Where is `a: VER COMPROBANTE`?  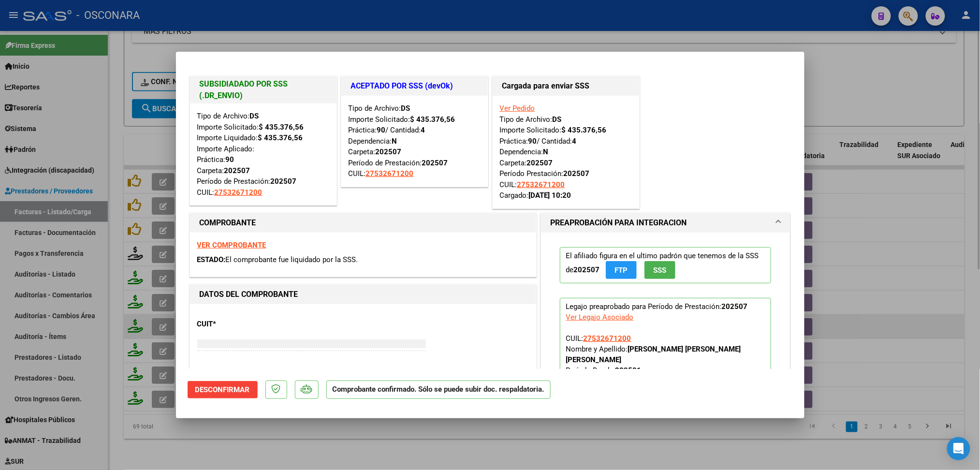 a: VER COMPROBANTE is located at coordinates (231, 245).